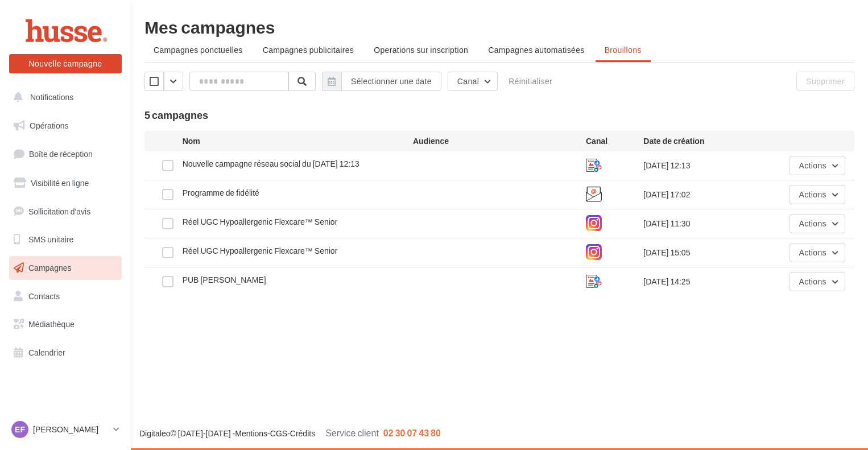 Image resolution: width=868 pixels, height=450 pixels. Describe the element at coordinates (154, 433) in the screenshot. I see `a: Digitaleo` at that location.